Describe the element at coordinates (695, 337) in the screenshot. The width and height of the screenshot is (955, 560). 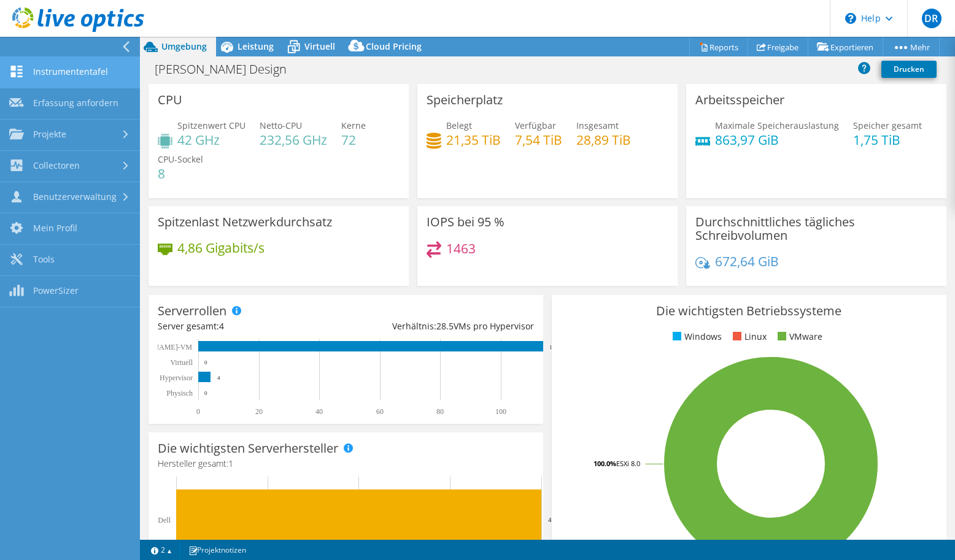
I see `li: Windows` at that location.